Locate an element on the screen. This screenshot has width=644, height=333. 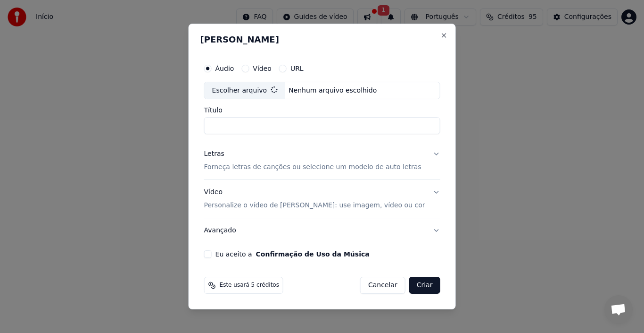
div: Vídeo is located at coordinates (314, 199).